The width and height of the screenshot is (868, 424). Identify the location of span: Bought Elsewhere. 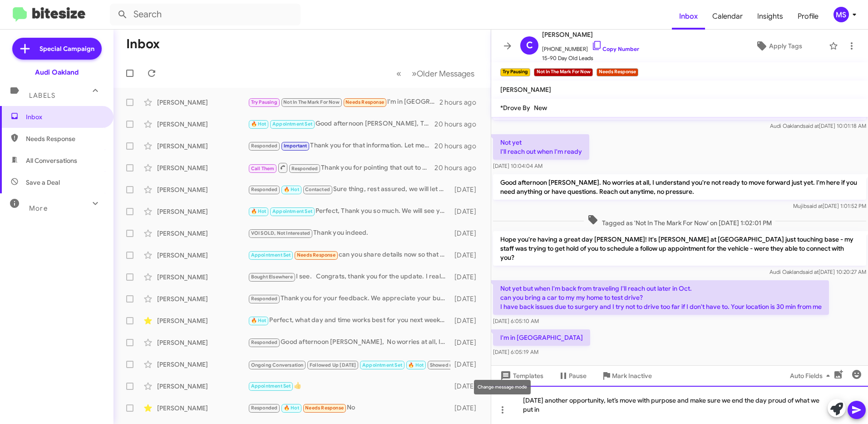
(272, 276).